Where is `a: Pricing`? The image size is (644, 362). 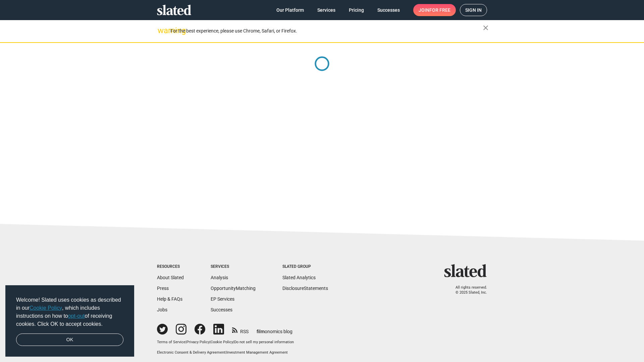 a: Pricing is located at coordinates (357, 10).